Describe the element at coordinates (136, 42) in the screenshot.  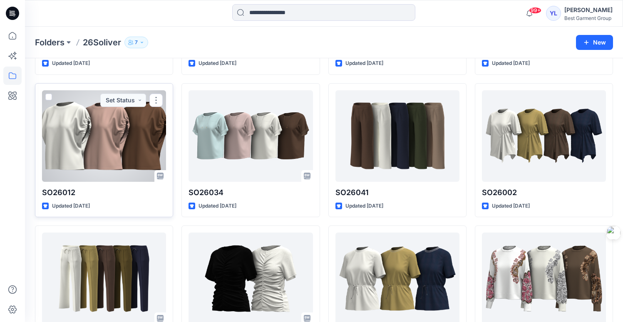
I see `p: 7` at that location.